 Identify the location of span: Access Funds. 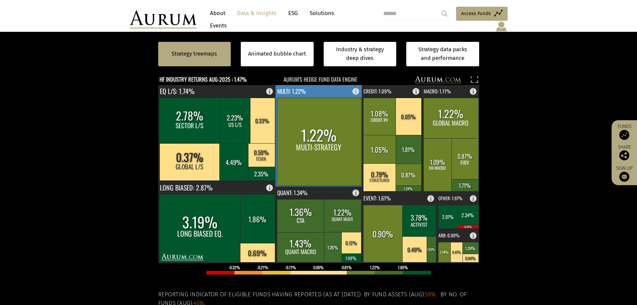
(476, 13).